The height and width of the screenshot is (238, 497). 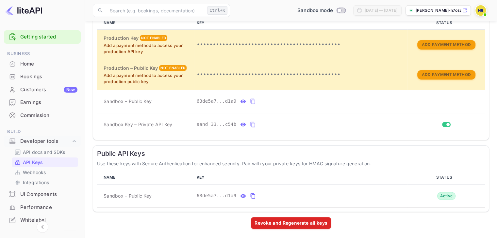 What do you see at coordinates (24, 10) in the screenshot?
I see `img: LiteAPI logo` at bounding box center [24, 10].